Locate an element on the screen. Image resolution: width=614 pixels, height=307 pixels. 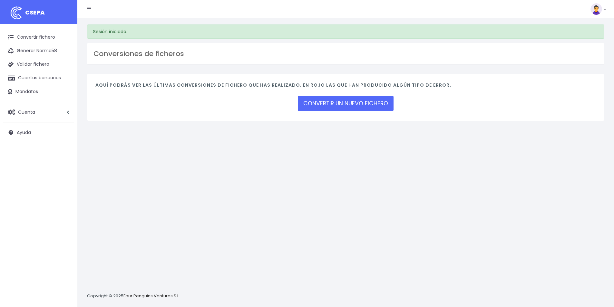
p: Copyright © 2025 . is located at coordinates (134, 296).